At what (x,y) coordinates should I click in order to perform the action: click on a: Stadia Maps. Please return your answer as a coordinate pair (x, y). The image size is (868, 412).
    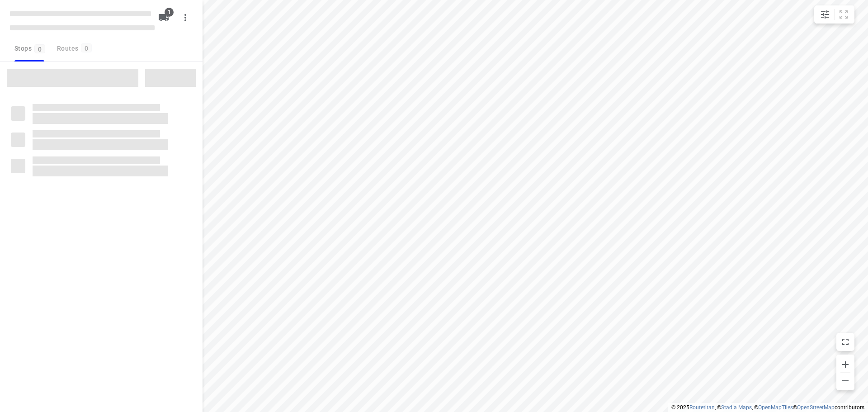
    Looking at the image, I should click on (736, 407).